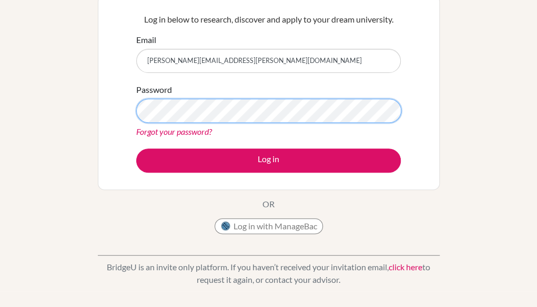 The width and height of the screenshot is (537, 307). Describe the element at coordinates (269, 274) in the screenshot. I see `p: BridgeU is an invite only platform. If you haven’t received your invitation email, to request it ...` at that location.